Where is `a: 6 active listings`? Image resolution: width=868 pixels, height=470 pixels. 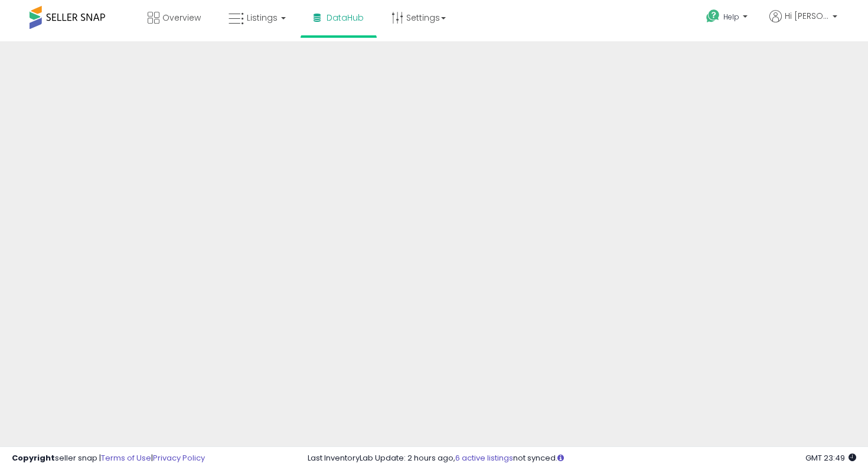
a: 6 active listings is located at coordinates (485, 458).